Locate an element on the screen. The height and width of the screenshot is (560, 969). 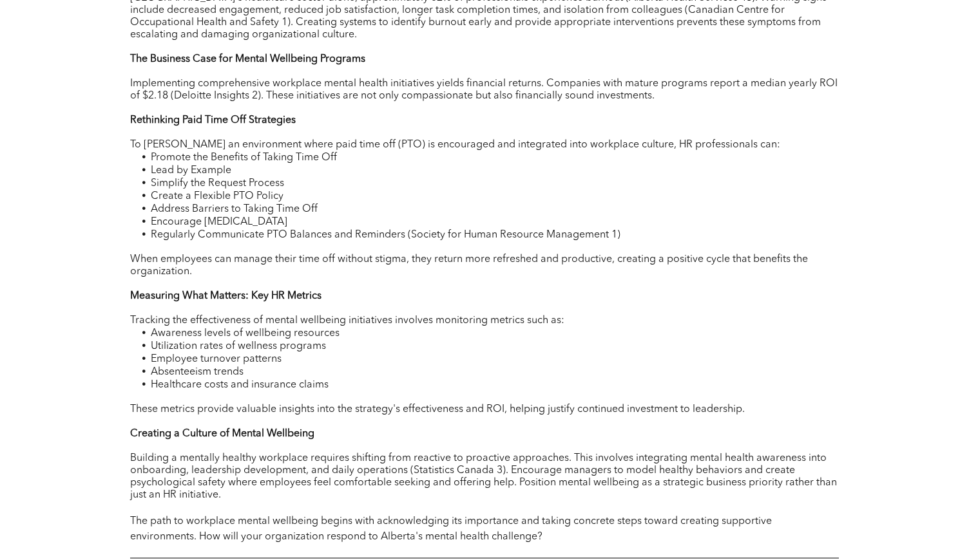
strong: Creating a Culture of Mental Wellbeing is located at coordinates (222, 434).